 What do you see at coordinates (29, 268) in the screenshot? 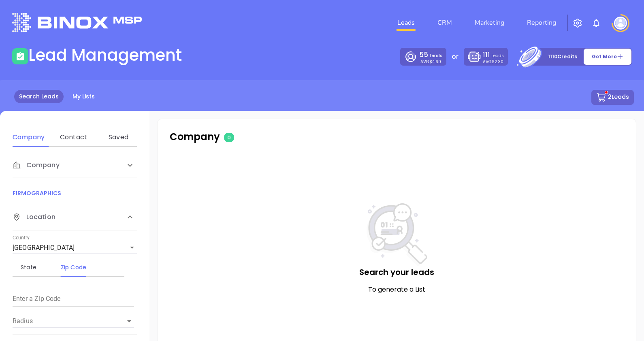
I see `div: State` at bounding box center [29, 268].